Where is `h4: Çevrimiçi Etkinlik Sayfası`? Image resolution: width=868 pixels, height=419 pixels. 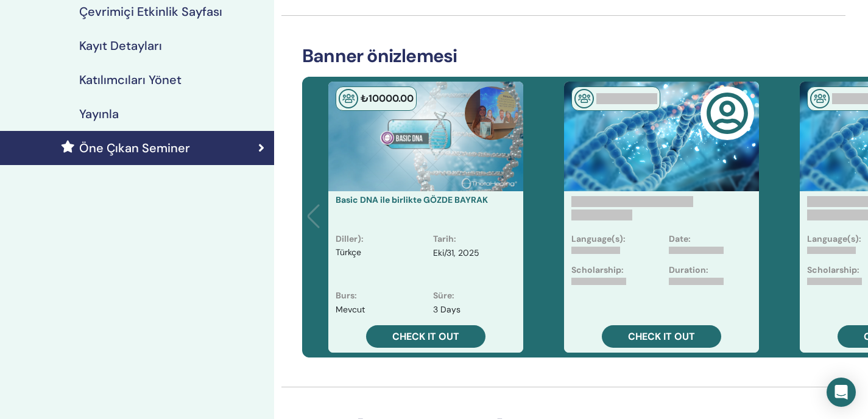
h4: Çevrimiçi Etkinlik Sayfası is located at coordinates (151, 12).